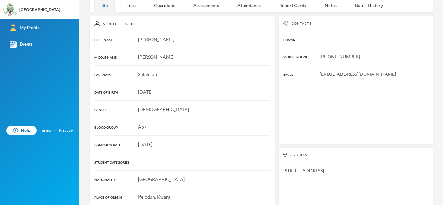  I want to click on span: Ab+, so click(142, 127).